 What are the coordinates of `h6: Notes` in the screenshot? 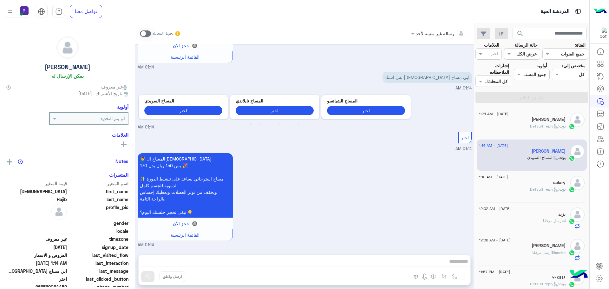 It's located at (122, 161).